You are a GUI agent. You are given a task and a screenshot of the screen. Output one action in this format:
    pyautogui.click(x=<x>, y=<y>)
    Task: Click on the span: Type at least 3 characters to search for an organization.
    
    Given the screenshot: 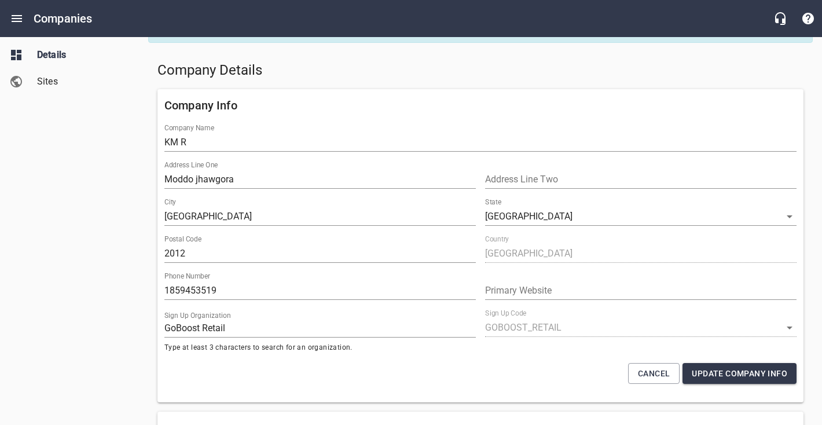 What is the action you would take?
    pyautogui.click(x=320, y=348)
    